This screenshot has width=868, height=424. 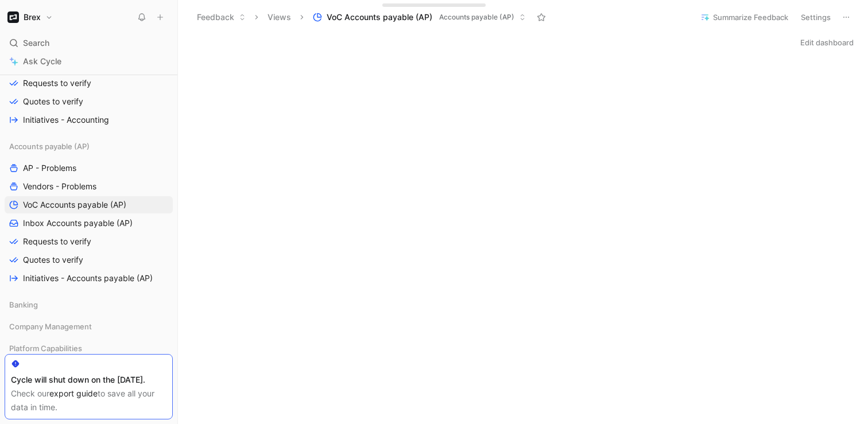 I want to click on span: Vendors - Problems, so click(x=60, y=187).